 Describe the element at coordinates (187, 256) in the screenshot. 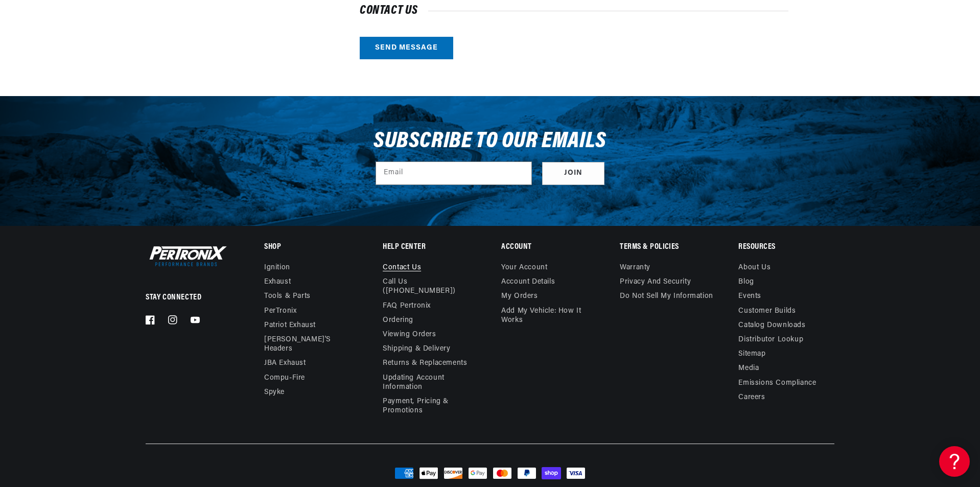

I see `img: Pertronix` at that location.